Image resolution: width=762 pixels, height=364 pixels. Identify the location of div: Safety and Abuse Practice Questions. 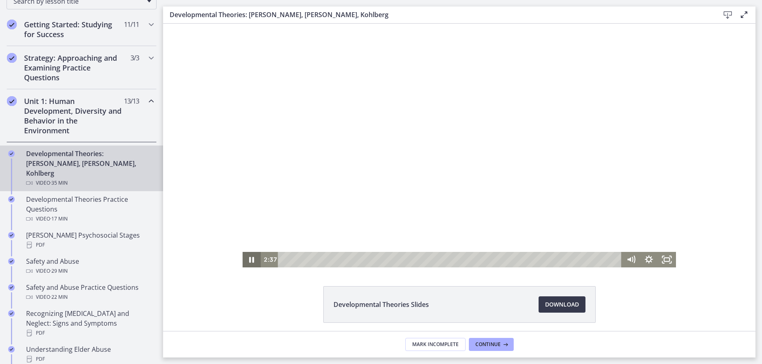
(90, 292).